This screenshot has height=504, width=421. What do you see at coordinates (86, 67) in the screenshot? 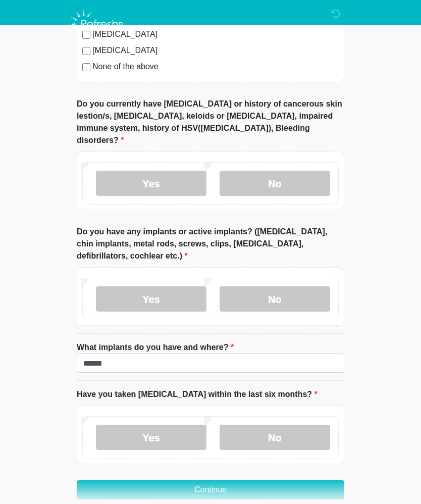
I see `input: None of the above` at bounding box center [86, 67].